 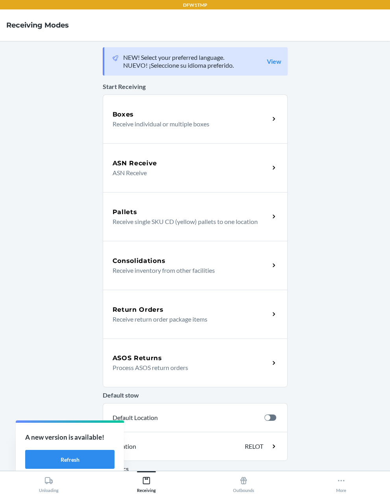 I want to click on h5: ASN Receive, so click(x=135, y=163).